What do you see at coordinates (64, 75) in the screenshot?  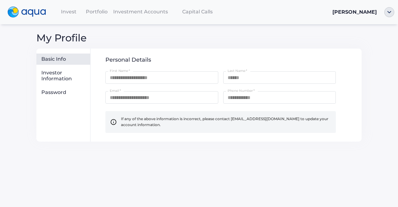 I see `div: Investor Information` at bounding box center [64, 75].